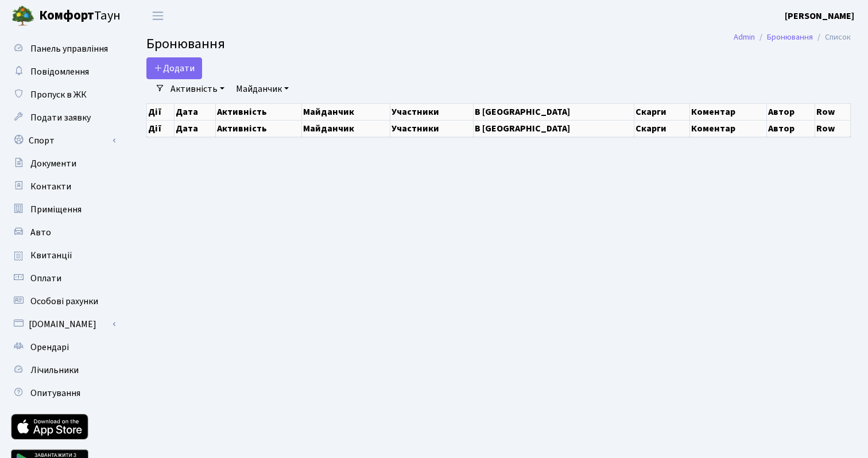  What do you see at coordinates (51, 255) in the screenshot?
I see `span: Квитанції` at bounding box center [51, 255].